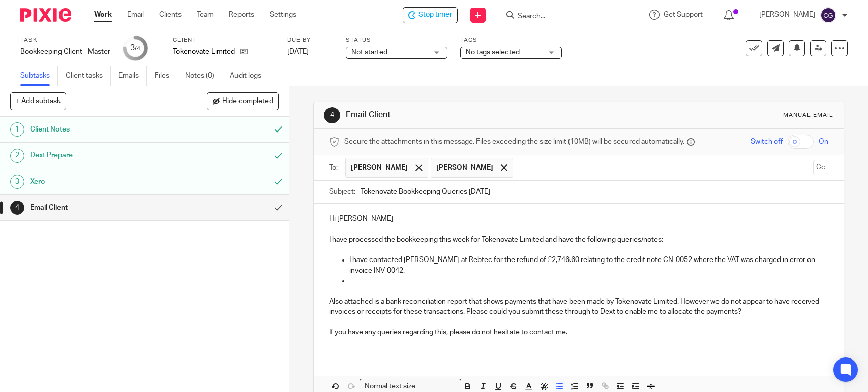 The image size is (868, 392). Describe the element at coordinates (18, 129) in the screenshot. I see `div: 1` at that location.